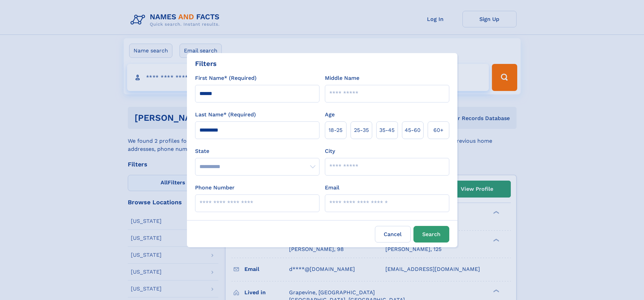 This screenshot has width=644, height=300. What do you see at coordinates (393, 234) in the screenshot?
I see `label: Cancel` at bounding box center [393, 234].